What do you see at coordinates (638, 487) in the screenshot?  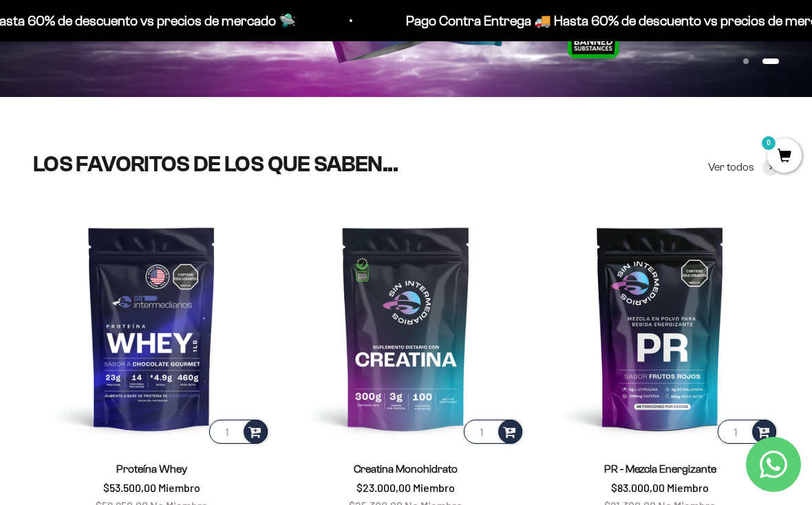 I see `span: $83.000,00` at bounding box center [638, 487].